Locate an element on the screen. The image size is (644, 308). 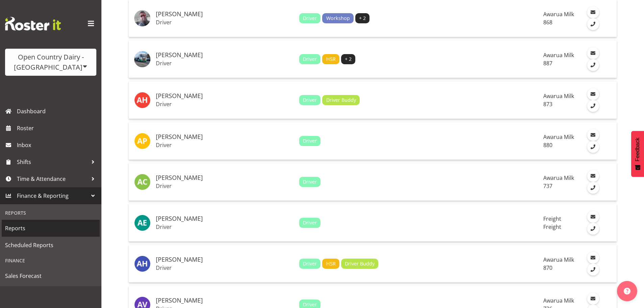
img: andy-earnshaw7380.jpg is located at coordinates (142, 222).